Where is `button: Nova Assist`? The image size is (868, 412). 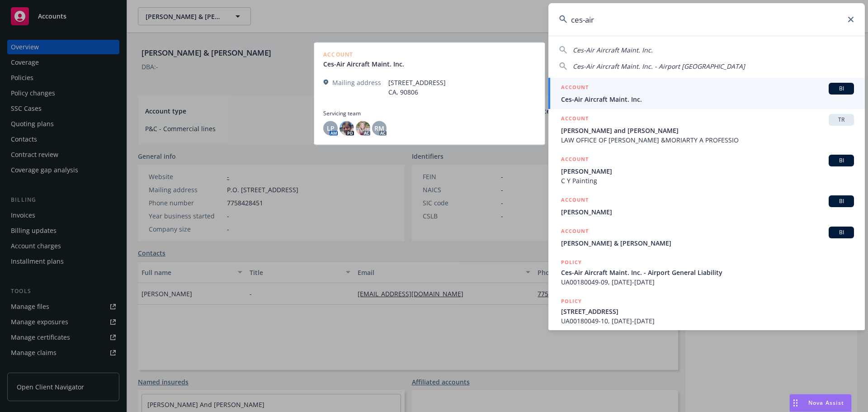 button: Nova Assist is located at coordinates (821, 403).